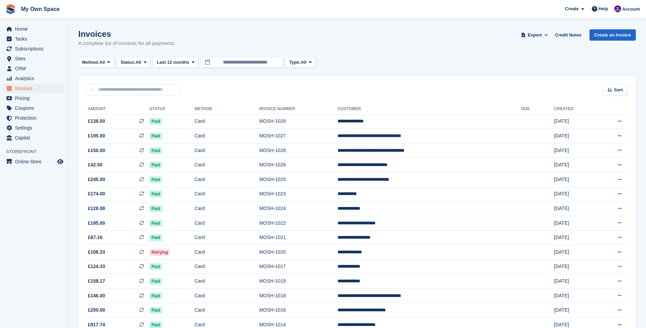 The image size is (646, 328). I want to click on th: Status, so click(172, 109).